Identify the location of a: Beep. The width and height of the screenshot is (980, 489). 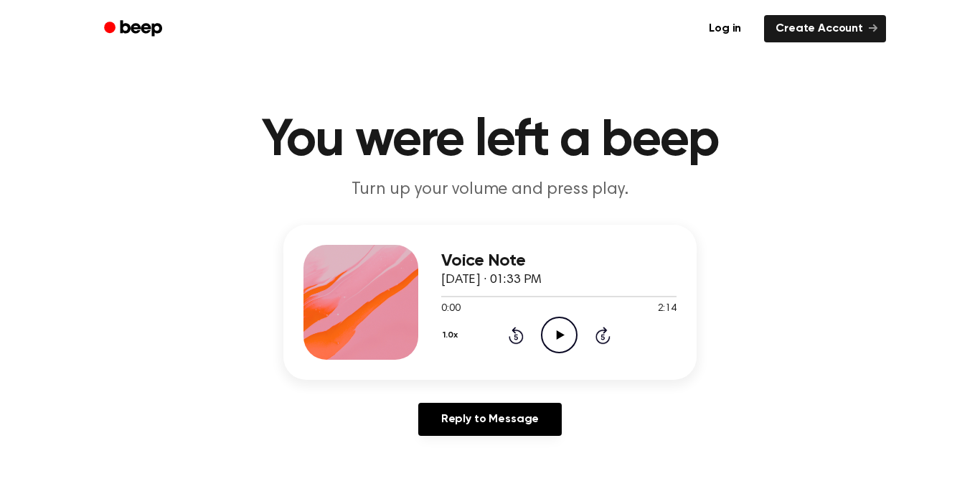
(134, 28).